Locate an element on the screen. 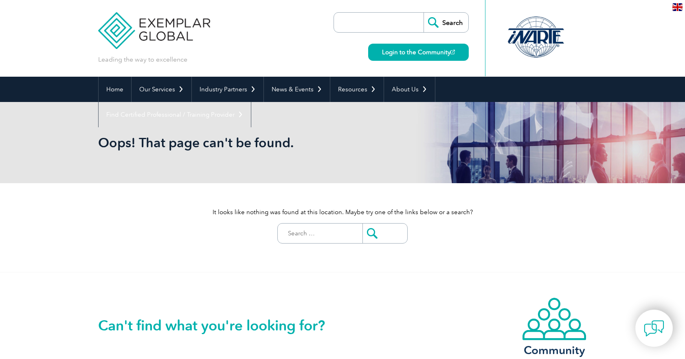 Image resolution: width=685 pixels, height=359 pixels. input: Search is located at coordinates (446, 22).